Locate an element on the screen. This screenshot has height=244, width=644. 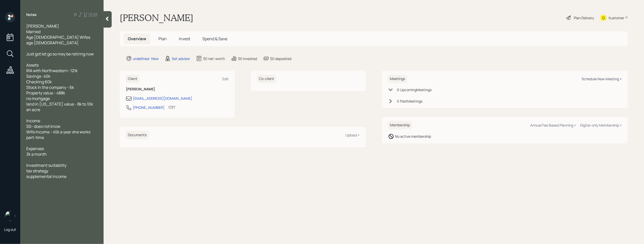
span: no mortgage is located at coordinates (38, 99).